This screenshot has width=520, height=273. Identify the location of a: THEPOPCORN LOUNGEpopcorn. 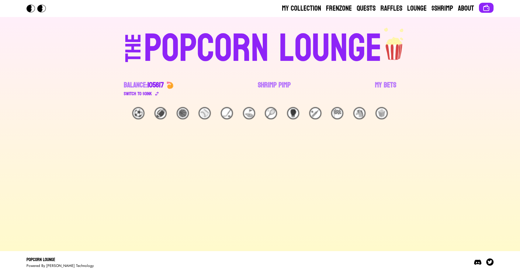
(260, 47).